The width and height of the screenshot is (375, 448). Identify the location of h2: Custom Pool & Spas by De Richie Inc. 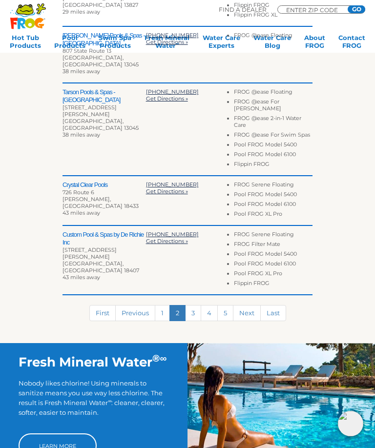
(104, 239).